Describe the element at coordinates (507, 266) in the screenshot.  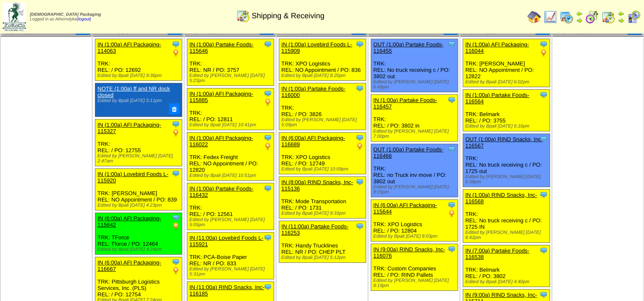
I see `div: TRK: Belmark REL: / PO: 3802` at that location.